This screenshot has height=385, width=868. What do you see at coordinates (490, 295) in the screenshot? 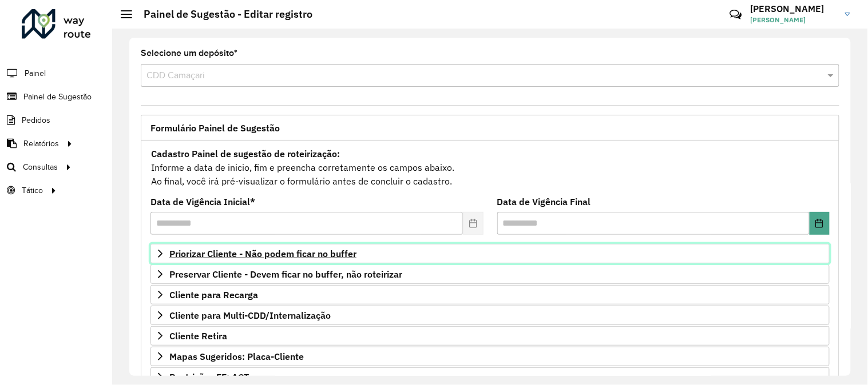
I see `a: Cliente para Recarga` at bounding box center [490, 295].